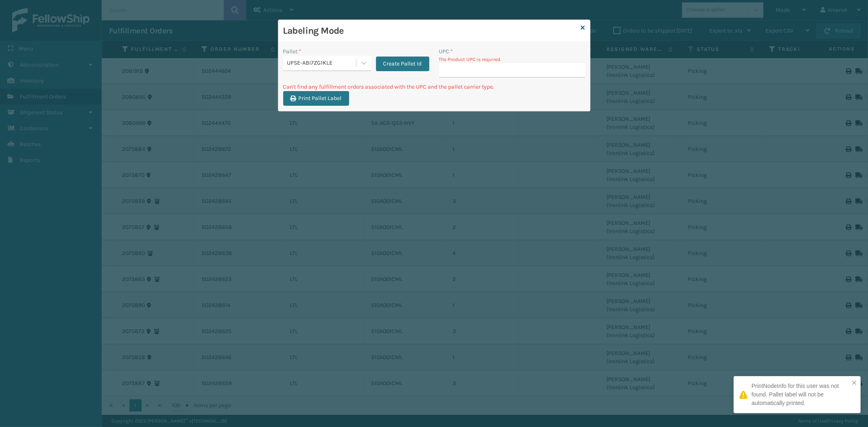 This screenshot has width=868, height=427. What do you see at coordinates (402, 64) in the screenshot?
I see `button: Create Pallet Id` at bounding box center [402, 64].